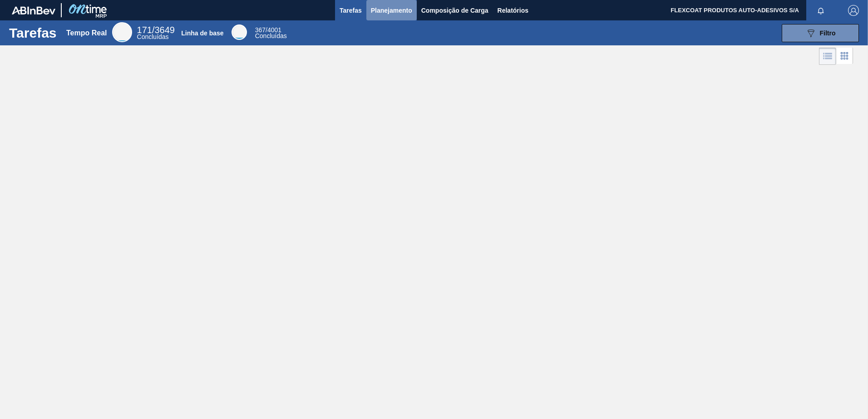  Describe the element at coordinates (828, 56) in the screenshot. I see `div: Visão em Lista` at that location.